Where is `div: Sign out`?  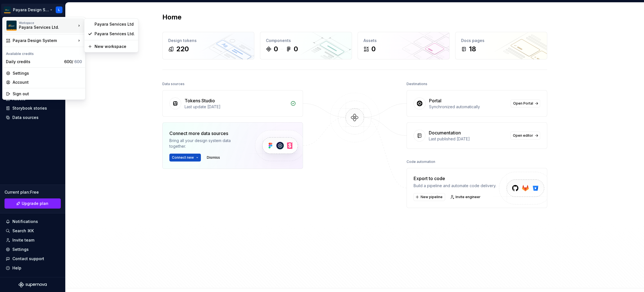
div: Sign out is located at coordinates (47, 94).